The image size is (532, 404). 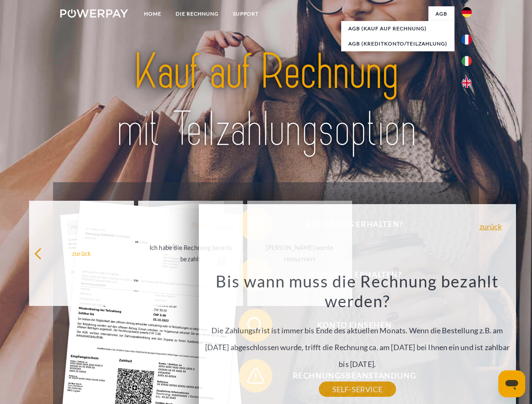 What do you see at coordinates (467, 39) in the screenshot?
I see `img: fr` at bounding box center [467, 39].